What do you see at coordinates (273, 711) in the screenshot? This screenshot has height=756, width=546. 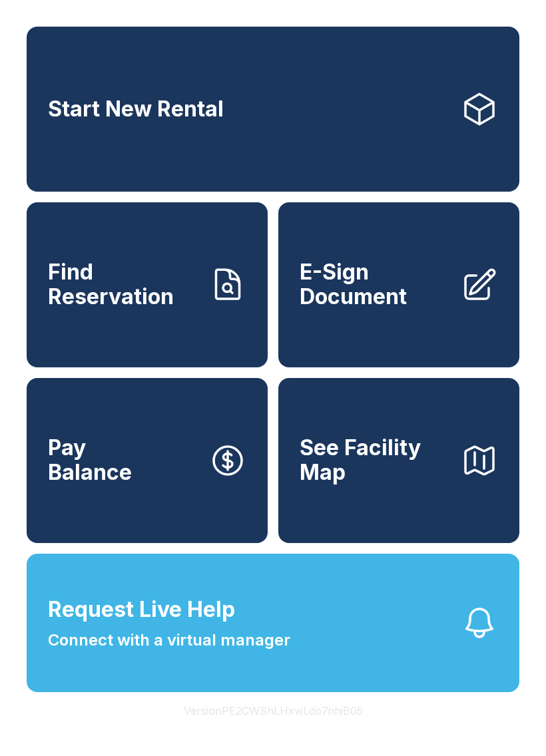 I see `button: VersionPE2CWShLHxwLdo7nhiB05` at bounding box center [273, 711].